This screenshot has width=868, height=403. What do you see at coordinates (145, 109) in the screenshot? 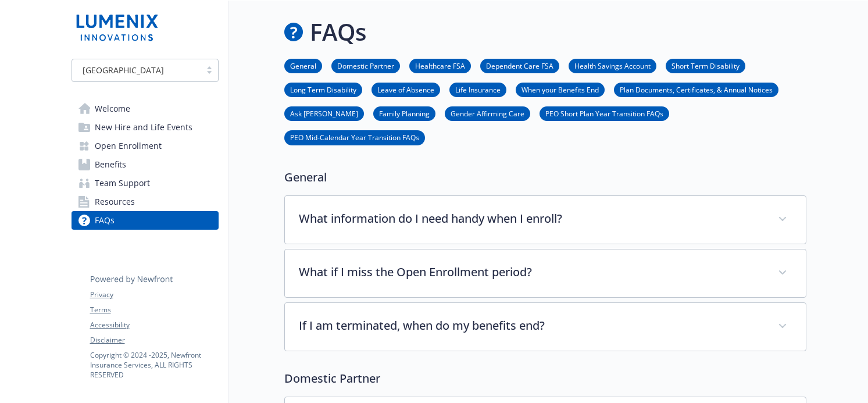
I see `a: Welcome` at bounding box center [145, 109].